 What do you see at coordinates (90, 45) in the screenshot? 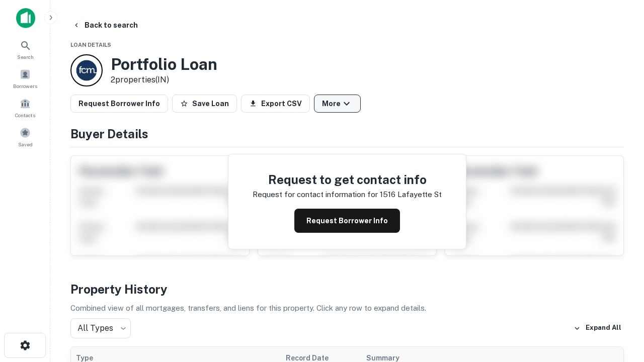
I see `span: Loan Details` at bounding box center [90, 45].